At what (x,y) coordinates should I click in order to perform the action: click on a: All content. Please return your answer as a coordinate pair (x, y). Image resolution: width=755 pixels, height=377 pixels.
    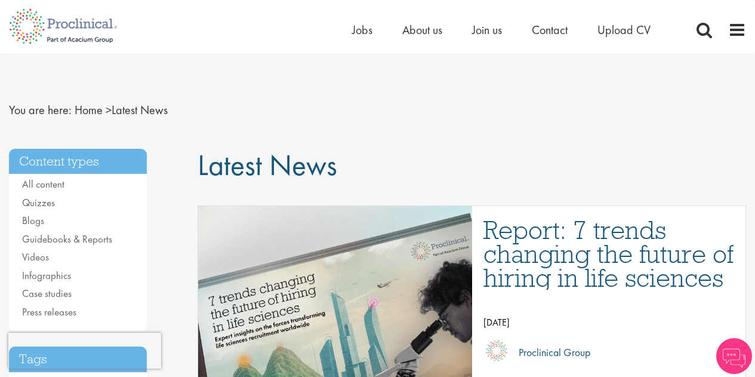
    Looking at the image, I should click on (43, 184).